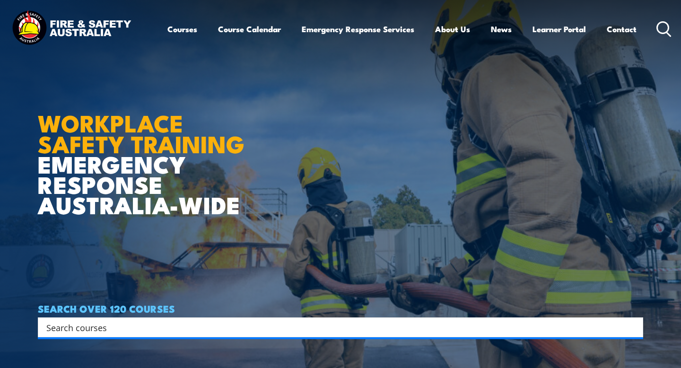 This screenshot has height=368, width=681. Describe the element at coordinates (340, 308) in the screenshot. I see `h4: SEARCH OVER 120 COURSES` at that location.